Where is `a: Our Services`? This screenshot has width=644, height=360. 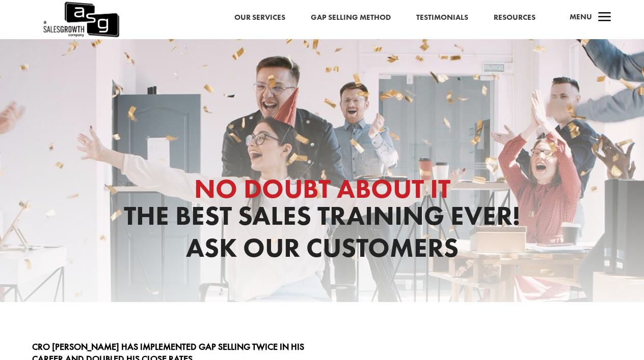
a: Our Services is located at coordinates (260, 18).